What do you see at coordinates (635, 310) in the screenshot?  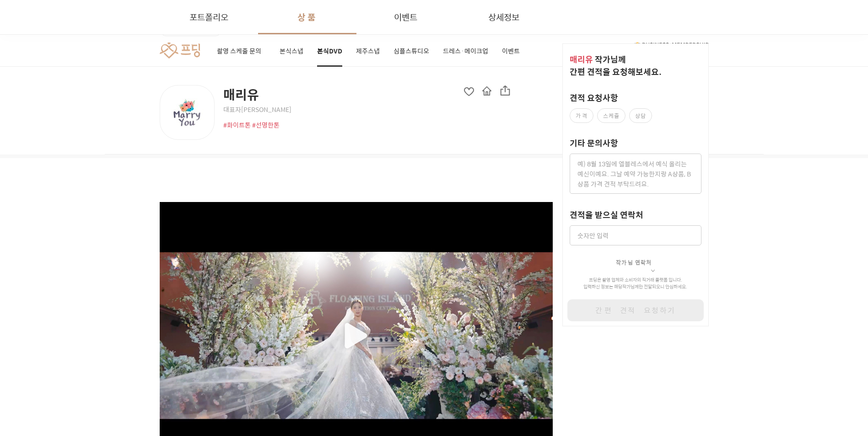 I see `button: 간편 견적 요청하기` at bounding box center [635, 310].